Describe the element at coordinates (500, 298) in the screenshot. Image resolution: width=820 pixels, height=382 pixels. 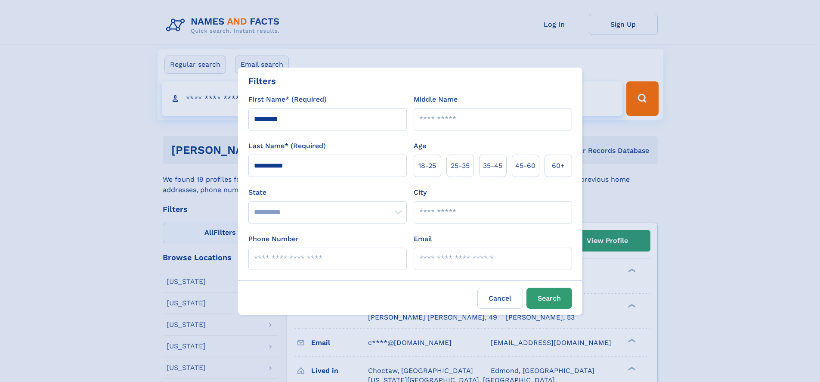
I see `label: Cancel` at that location.